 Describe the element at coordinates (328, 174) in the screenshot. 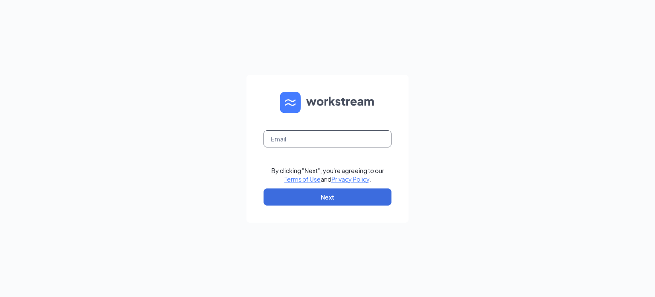

I see `div: By clicking "Next", you're agreeing to our and .` at that location.